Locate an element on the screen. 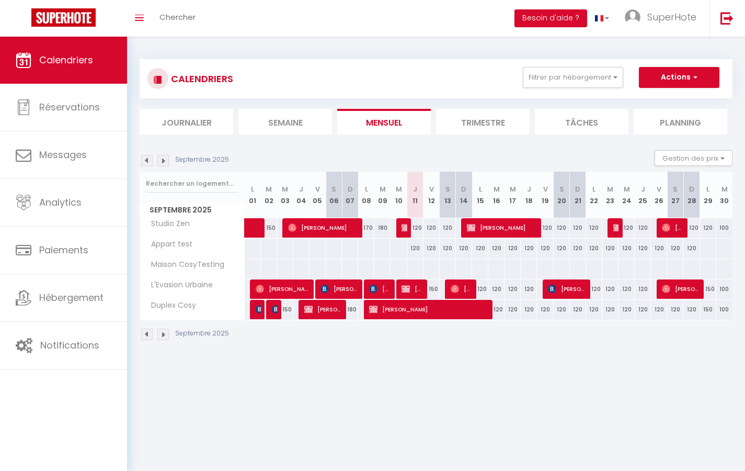 Image resolution: width=745 pixels, height=471 pixels. th: 09 is located at coordinates (382, 194).